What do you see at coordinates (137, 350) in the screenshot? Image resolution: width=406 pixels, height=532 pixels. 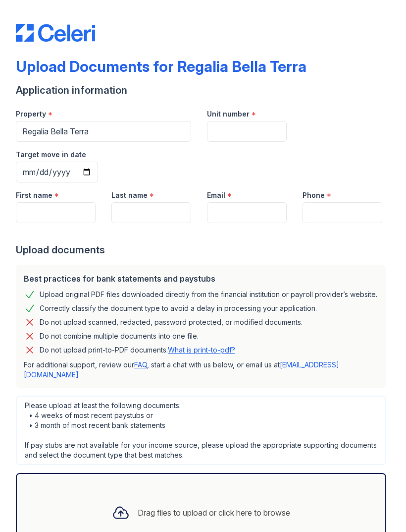 I see `p: Do not upload print-to-PDF documents.` at bounding box center [137, 350].